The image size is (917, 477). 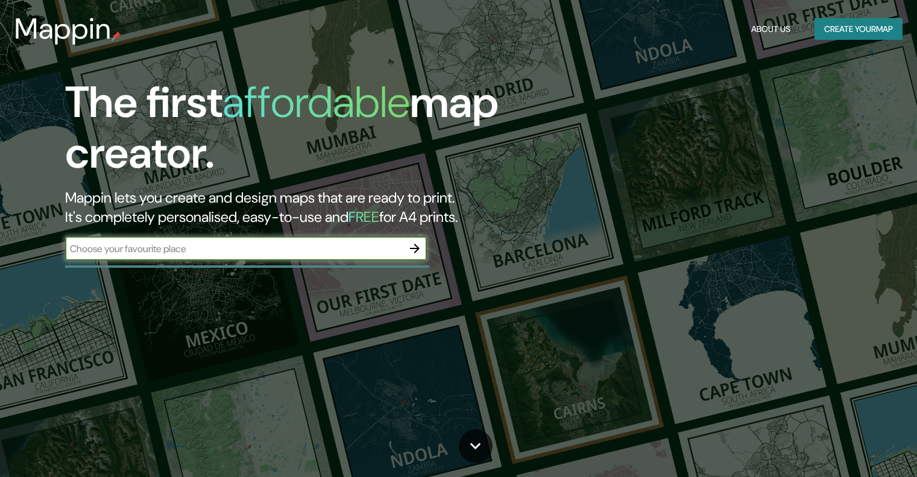 What do you see at coordinates (294, 207) in the screenshot?
I see `h2: Mappin lets you create and design maps that are ready to print. It's completely personalised, eas...` at bounding box center [294, 207].